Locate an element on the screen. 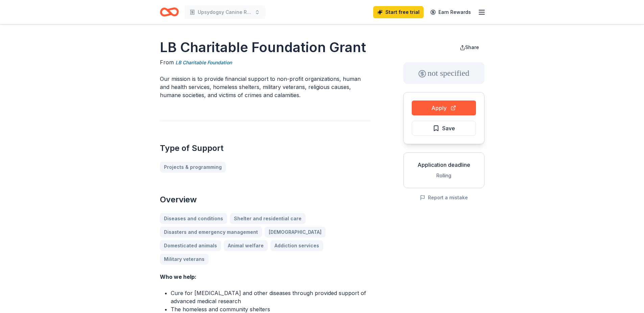 This screenshot has height=313, width=644. button: Share is located at coordinates (469, 48).